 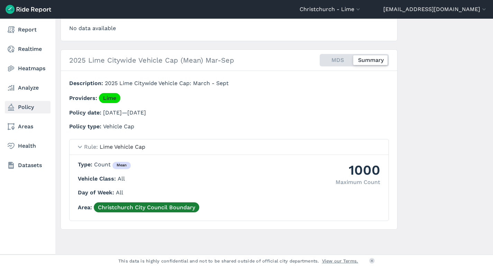 I want to click on span: Providers, so click(x=84, y=98).